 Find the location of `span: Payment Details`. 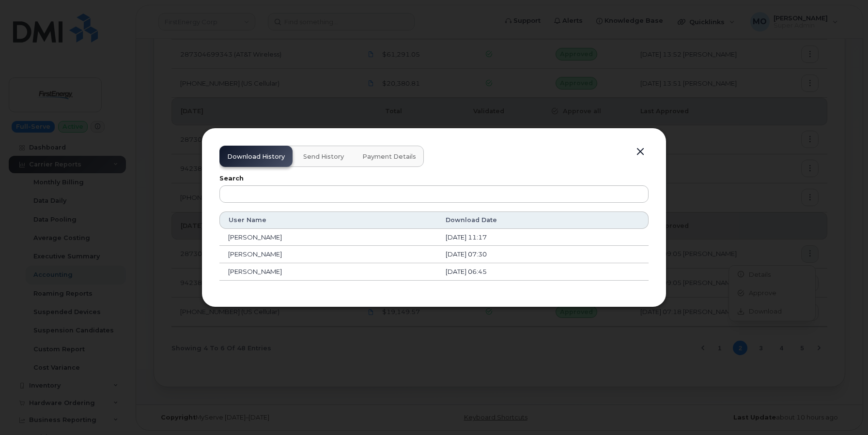

span: Payment Details is located at coordinates (389, 157).